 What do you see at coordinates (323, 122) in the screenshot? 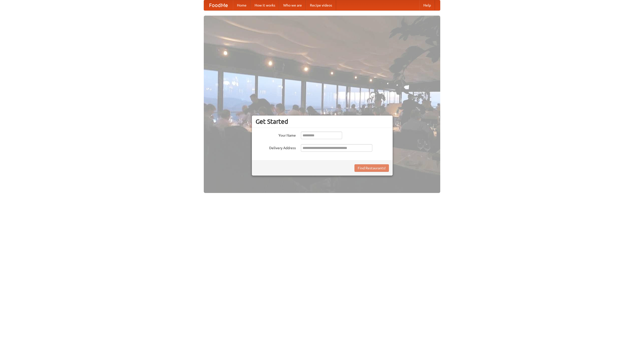
I see `h3: Get Started` at bounding box center [323, 122].